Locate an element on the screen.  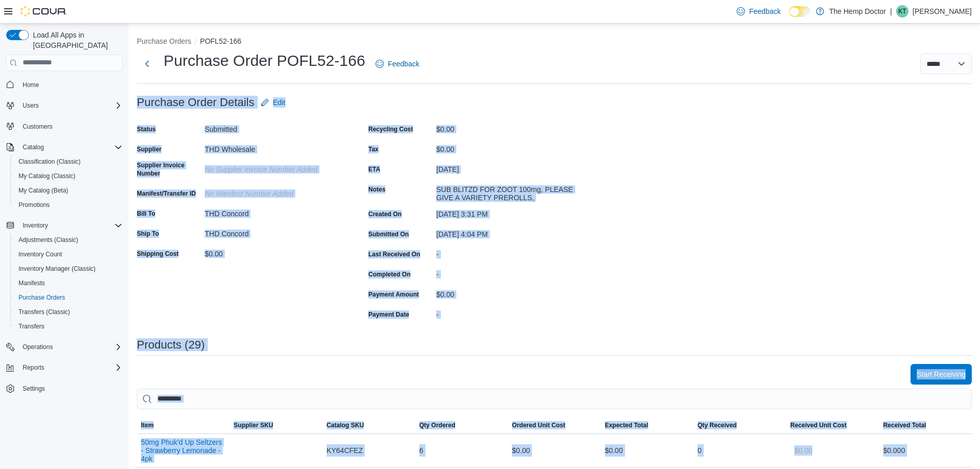
button: Received Total is located at coordinates (926, 425).